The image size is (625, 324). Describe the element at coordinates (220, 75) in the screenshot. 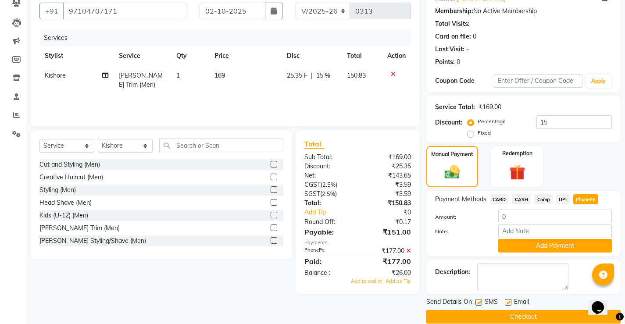

I see `span: 169` at that location.